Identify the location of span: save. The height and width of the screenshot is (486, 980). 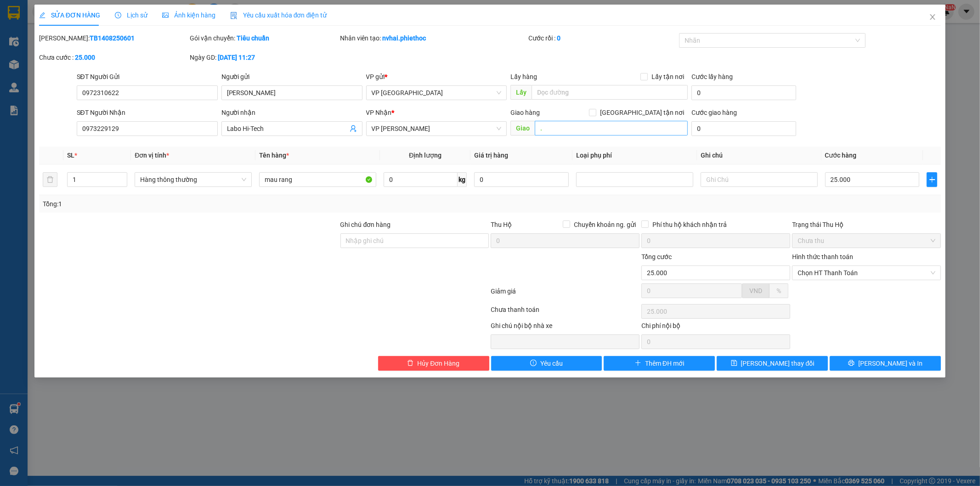
(734, 363).